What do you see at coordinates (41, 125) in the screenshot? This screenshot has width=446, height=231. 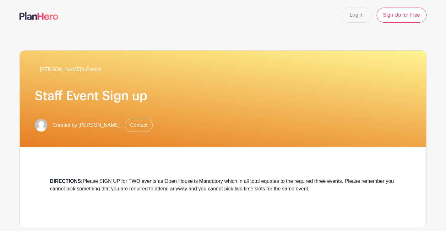 I see `img: default-ce2991bfa6775e67f084385cd625a349d9dcbb7a52a09fb2fda1e96e2d18dcdb.png` at bounding box center [41, 125].